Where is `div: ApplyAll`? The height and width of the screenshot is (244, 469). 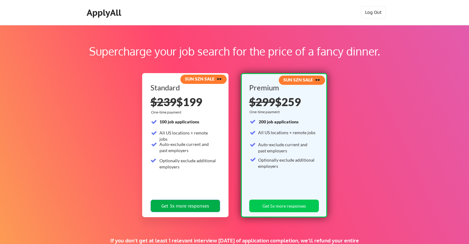 div: ApplyAll is located at coordinates (105, 13).